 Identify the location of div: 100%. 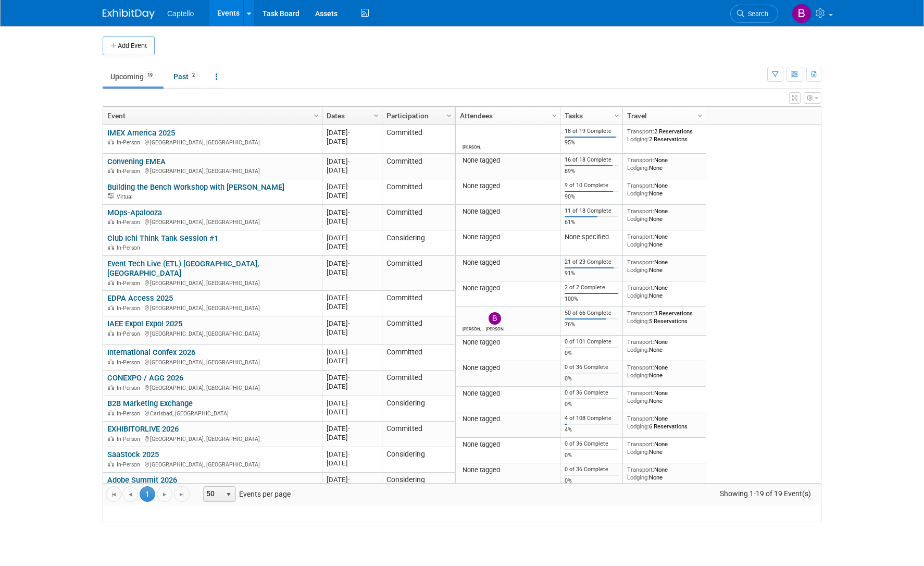
(592, 299).